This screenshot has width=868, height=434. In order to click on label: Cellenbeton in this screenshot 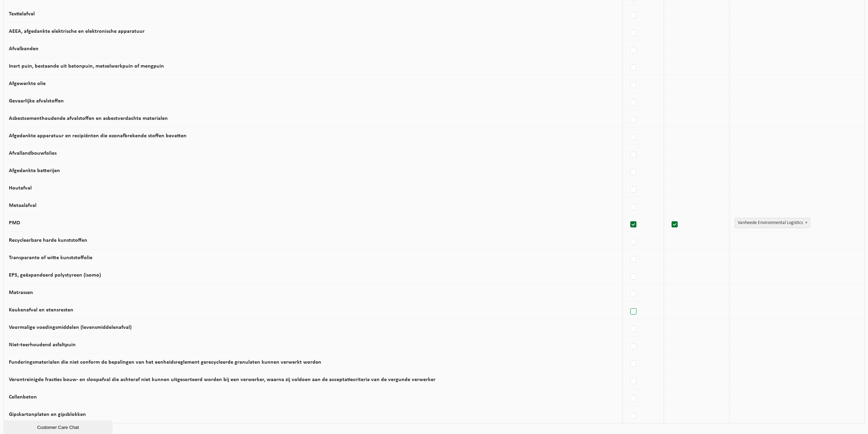, I will do `click(23, 397)`.